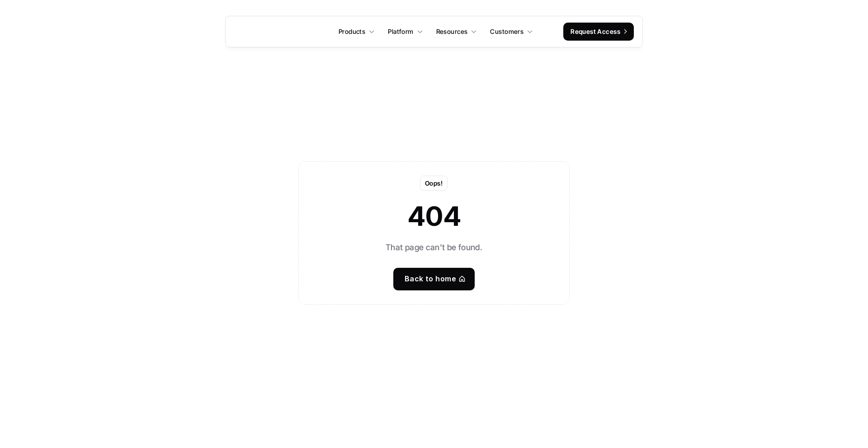 Image resolution: width=868 pixels, height=448 pixels. Describe the element at coordinates (507, 31) in the screenshot. I see `p: Customers` at that location.